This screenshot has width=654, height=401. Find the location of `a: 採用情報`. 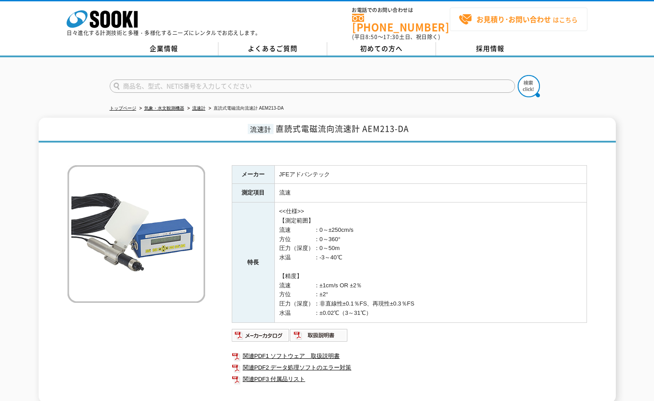

a: 採用情報 is located at coordinates (490, 49).